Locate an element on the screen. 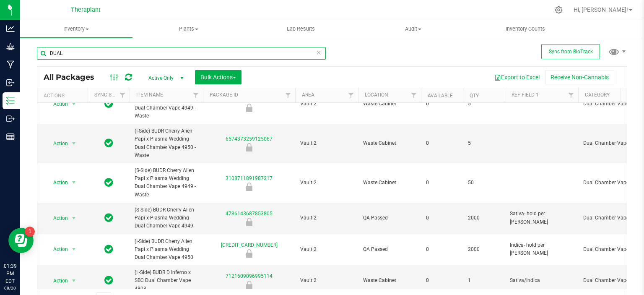 This screenshot has width=644, height=295. span: (S-Side) BUDR Cherry Alien Papi x Plasma Wedding Dual Chamber Vape 4949 is located at coordinates (166, 218).